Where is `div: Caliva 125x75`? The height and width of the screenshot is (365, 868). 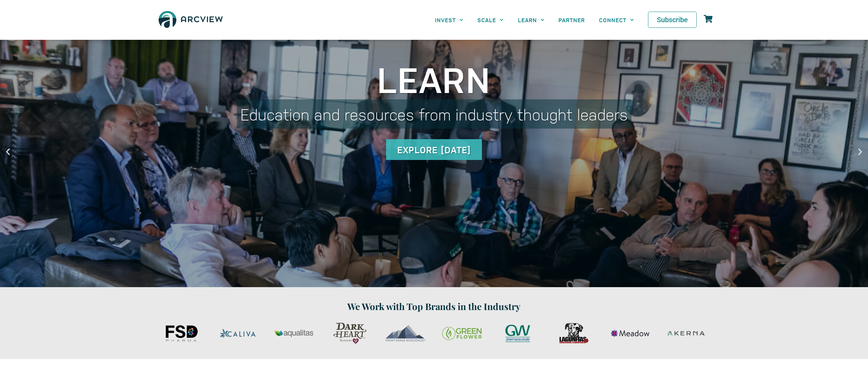
div: Caliva 125x75 is located at coordinates (238, 334).